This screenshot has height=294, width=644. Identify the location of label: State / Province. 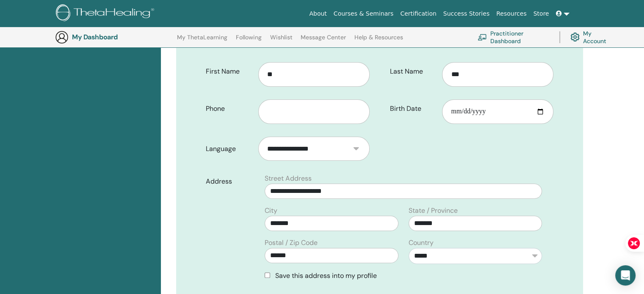
(433, 211).